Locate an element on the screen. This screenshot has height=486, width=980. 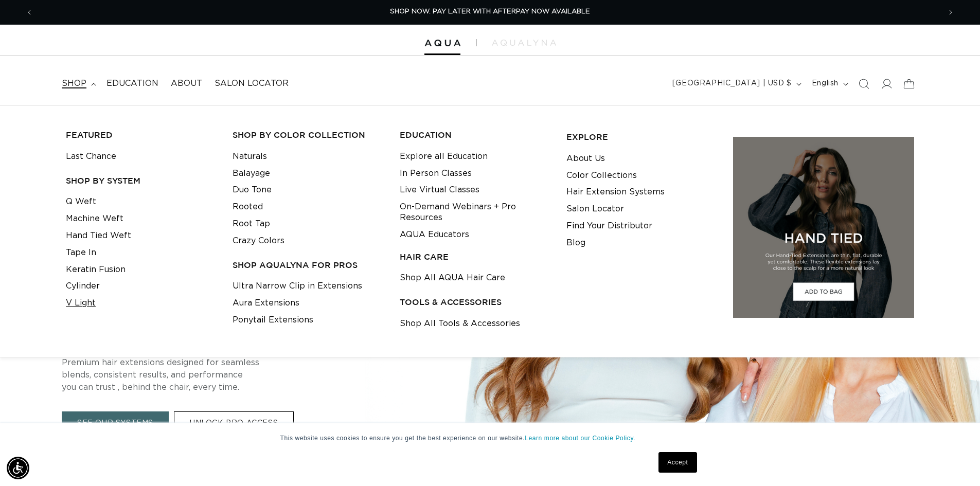
a: Ultra Narrow Clip in Extensions is located at coordinates (298, 286).